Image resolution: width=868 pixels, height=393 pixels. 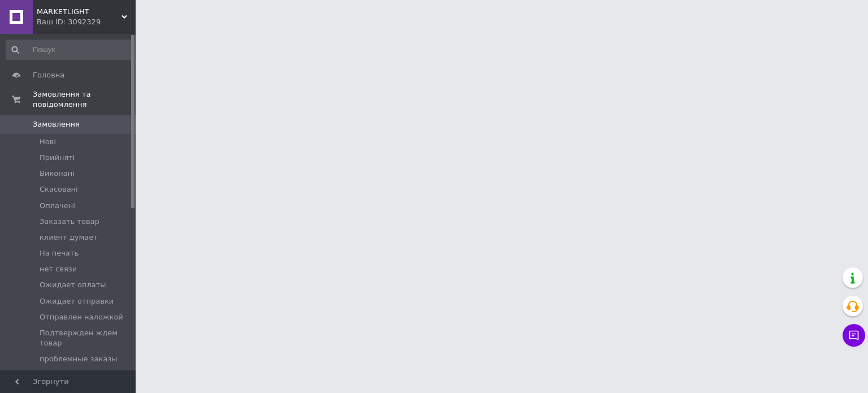 I want to click on span: Отправлен наложкой, so click(x=82, y=317).